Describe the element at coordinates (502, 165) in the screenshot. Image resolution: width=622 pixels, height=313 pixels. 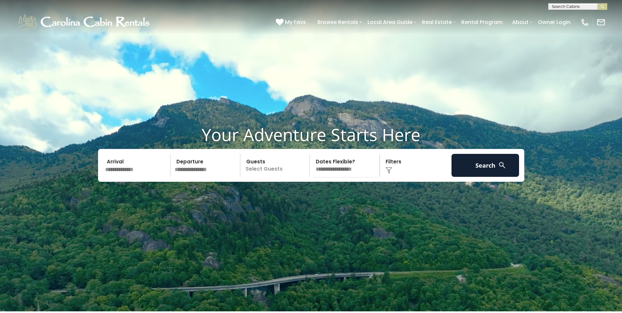
I see `img: search-regular-white.png` at that location.